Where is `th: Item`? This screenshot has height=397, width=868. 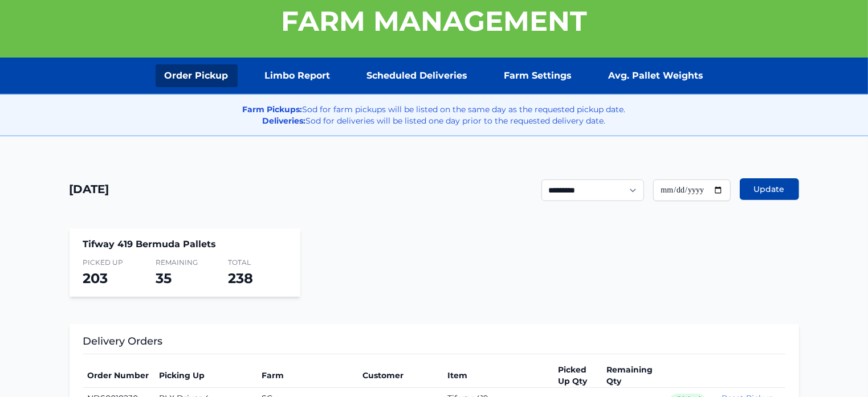 th: Item is located at coordinates (498, 376).